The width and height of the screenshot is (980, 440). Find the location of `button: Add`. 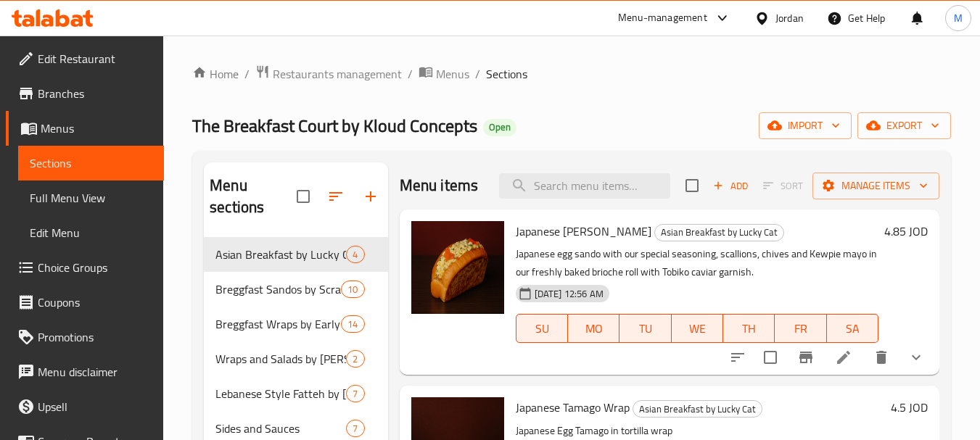

button: Add is located at coordinates (730, 185).